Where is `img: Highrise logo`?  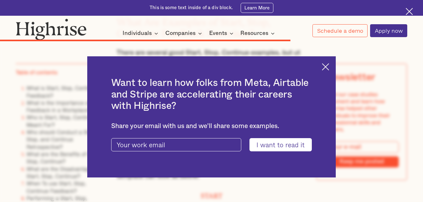
img: Highrise logo is located at coordinates (51, 29).